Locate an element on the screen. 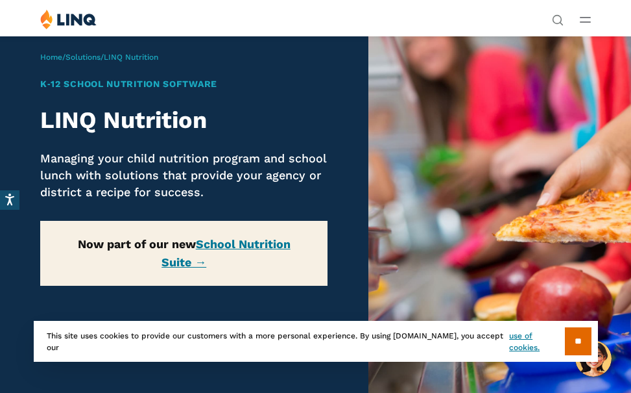 This screenshot has height=393, width=631. h1: K‑12 School Nutrition Software is located at coordinates (184, 84).